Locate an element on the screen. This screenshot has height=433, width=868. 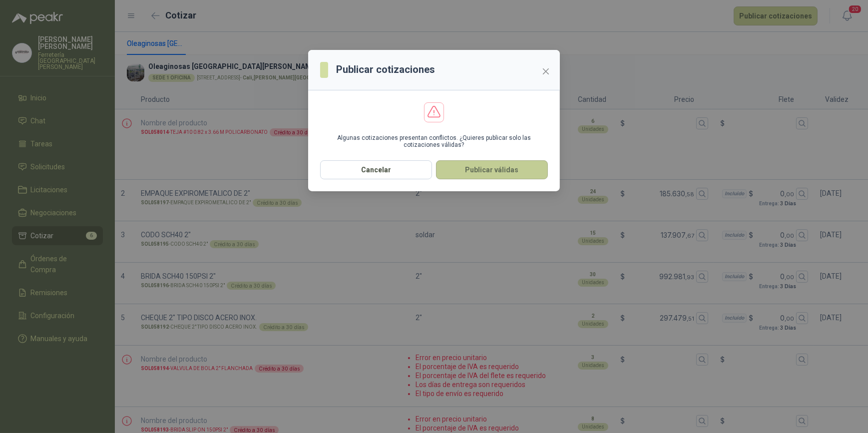
button: Close is located at coordinates (546, 72).